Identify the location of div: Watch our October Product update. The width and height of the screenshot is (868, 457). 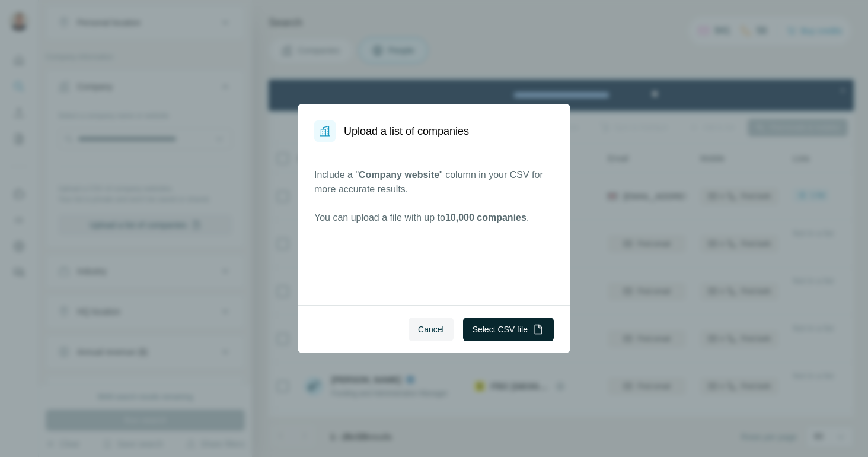
(292, 16).